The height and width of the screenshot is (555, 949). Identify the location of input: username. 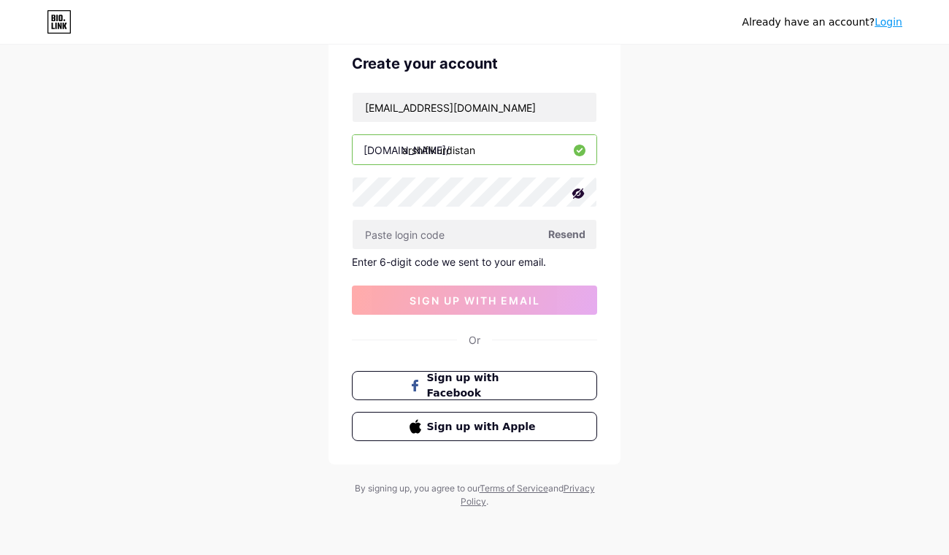
(475, 150).